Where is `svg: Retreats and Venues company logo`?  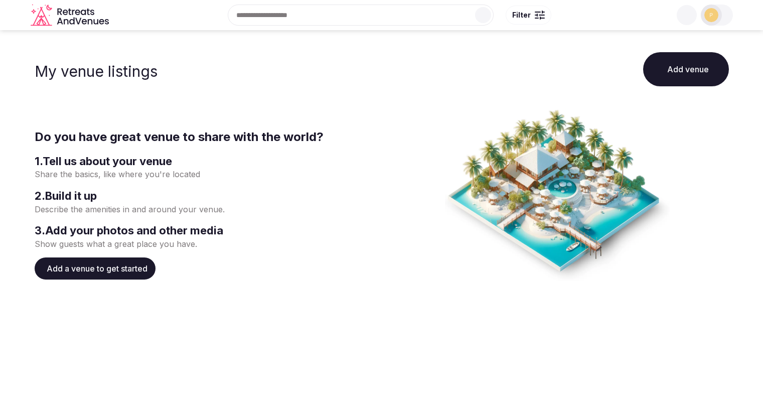 svg: Retreats and Venues company logo is located at coordinates (71, 15).